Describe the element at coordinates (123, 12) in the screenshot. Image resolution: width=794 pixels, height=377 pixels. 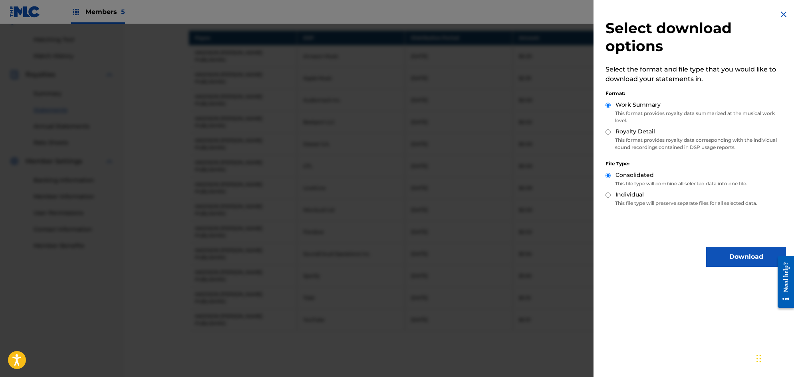
I see `span: 5` at that location.